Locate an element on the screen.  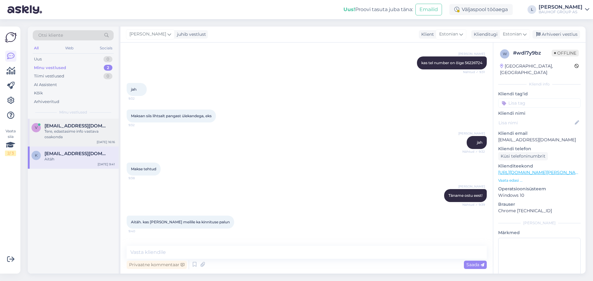
p: Brauser is located at coordinates (539, 204).